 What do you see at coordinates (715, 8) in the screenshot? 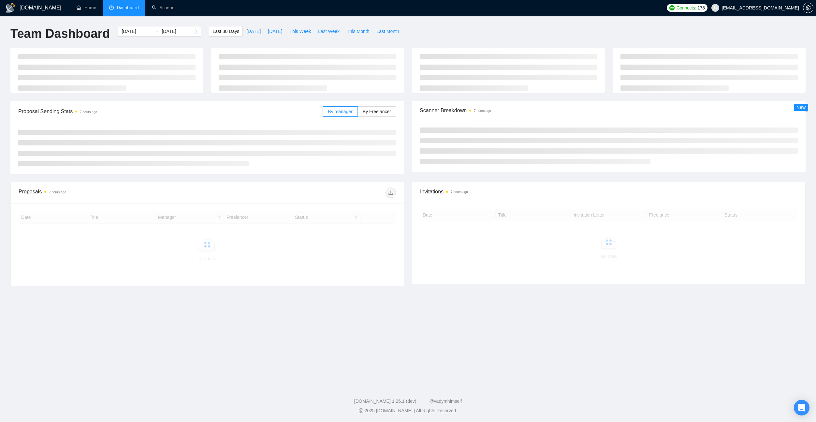
I see `span: user` at bounding box center [715, 8].